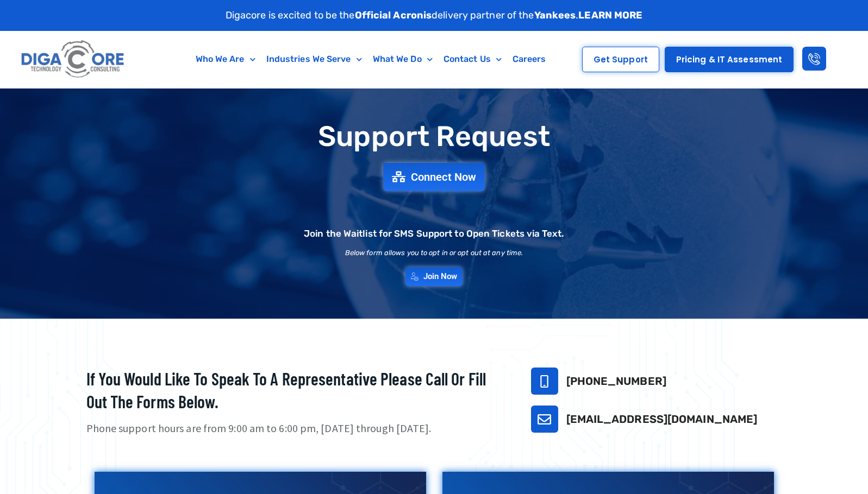 This screenshot has width=868, height=494. What do you see at coordinates (544, 419) in the screenshot?
I see `a: support@digacore.com` at bounding box center [544, 419].